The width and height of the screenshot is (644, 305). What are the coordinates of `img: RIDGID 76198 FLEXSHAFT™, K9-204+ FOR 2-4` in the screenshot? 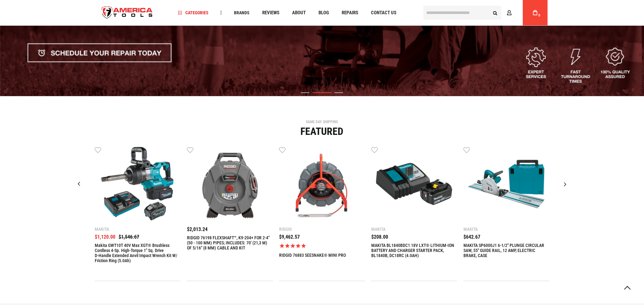 It's located at (230, 184).